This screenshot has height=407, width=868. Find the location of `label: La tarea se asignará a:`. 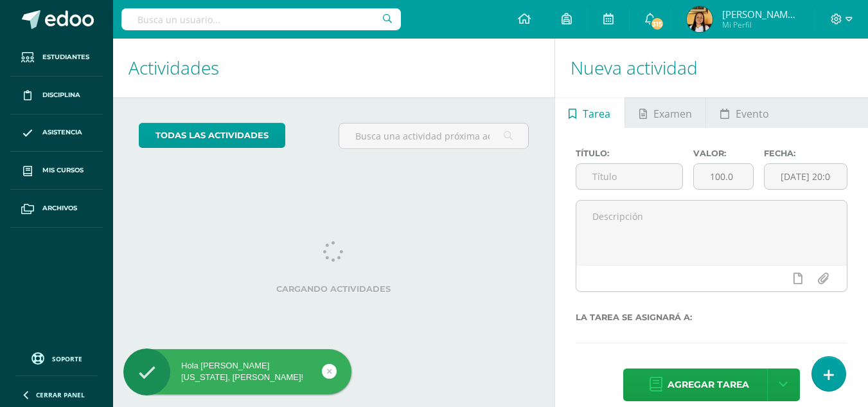

label: La tarea se asignará a: is located at coordinates (711, 317).